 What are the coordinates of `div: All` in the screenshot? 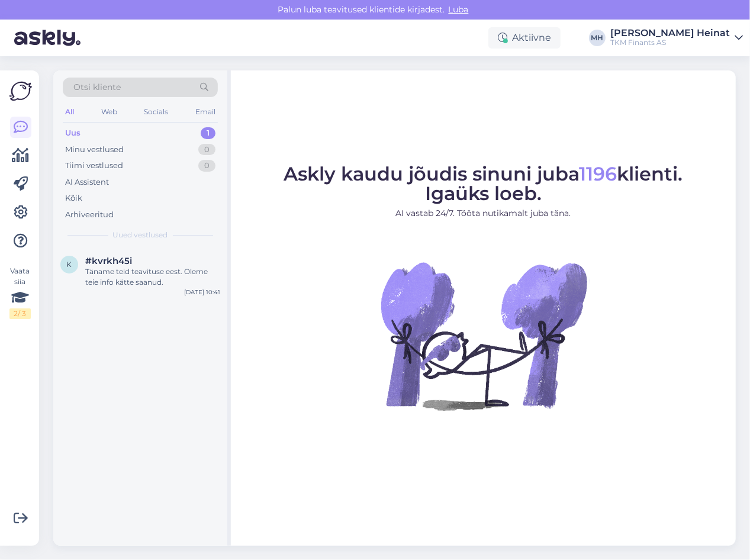 It's located at (69, 112).